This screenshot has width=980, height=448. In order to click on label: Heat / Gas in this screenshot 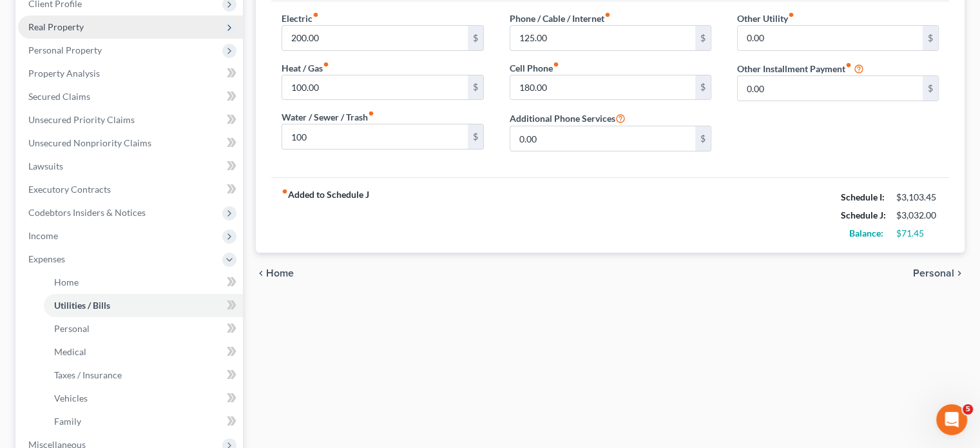, I will do `click(306, 68)`.